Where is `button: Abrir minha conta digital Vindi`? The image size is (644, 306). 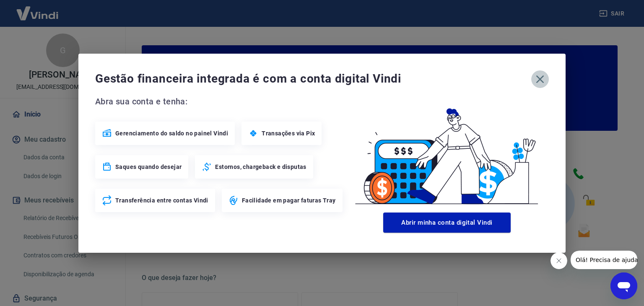
button: Abrir minha conta digital Vindi is located at coordinates (447, 223).